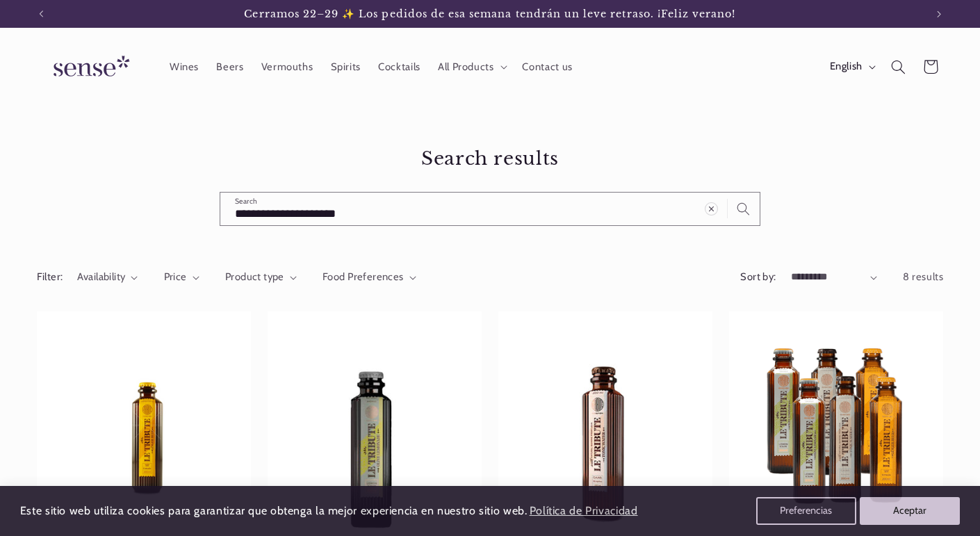  What do you see at coordinates (175, 277) in the screenshot?
I see `span: Price` at bounding box center [175, 277].